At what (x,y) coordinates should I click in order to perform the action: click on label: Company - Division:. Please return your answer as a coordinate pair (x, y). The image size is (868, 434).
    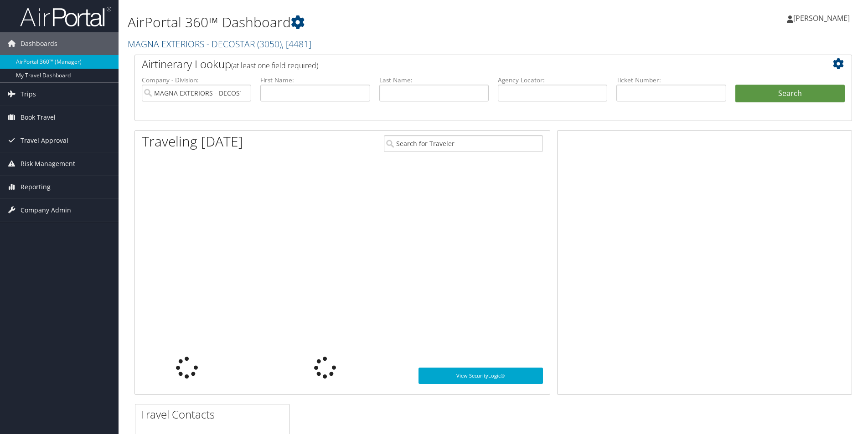
    Looking at the image, I should click on (196, 80).